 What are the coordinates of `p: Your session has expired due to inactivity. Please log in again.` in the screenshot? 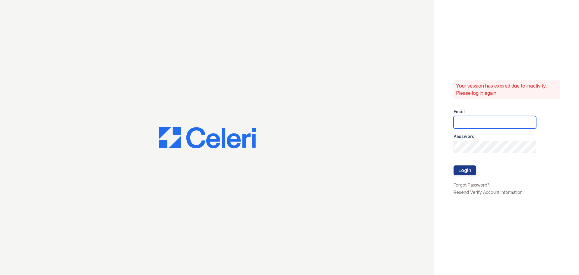 It's located at (507, 89).